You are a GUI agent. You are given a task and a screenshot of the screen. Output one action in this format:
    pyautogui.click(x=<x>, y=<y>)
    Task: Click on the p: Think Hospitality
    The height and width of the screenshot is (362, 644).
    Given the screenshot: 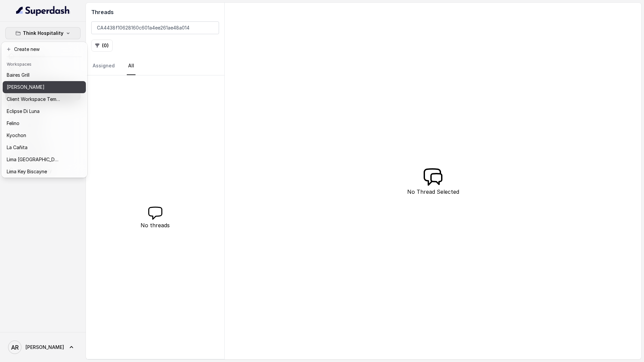 What is the action you would take?
    pyautogui.click(x=43, y=33)
    